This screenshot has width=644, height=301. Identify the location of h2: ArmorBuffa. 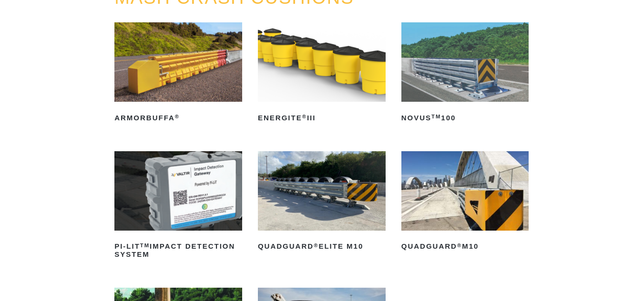
(179, 118).